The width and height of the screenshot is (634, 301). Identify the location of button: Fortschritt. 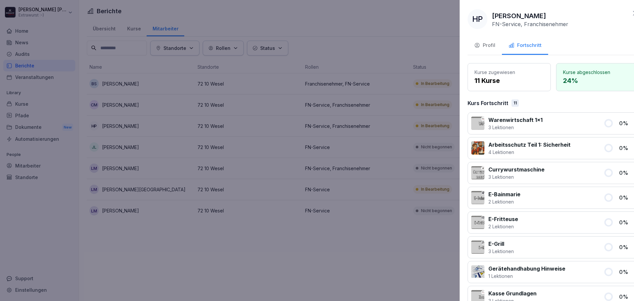
(525, 46).